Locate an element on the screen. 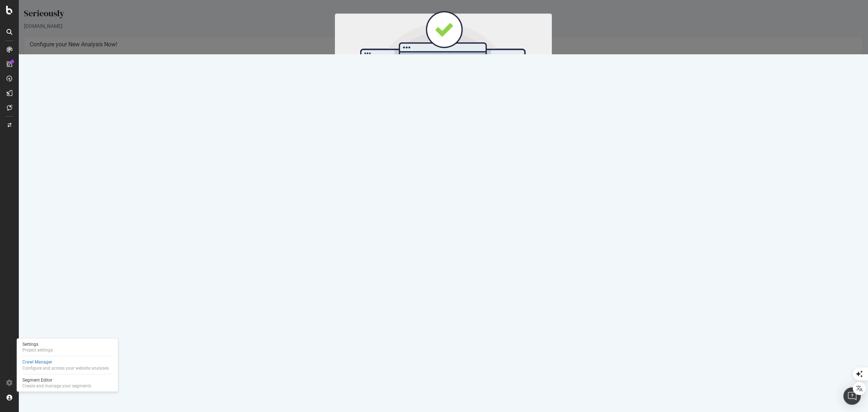  img: You're all set! is located at coordinates (424, 47).